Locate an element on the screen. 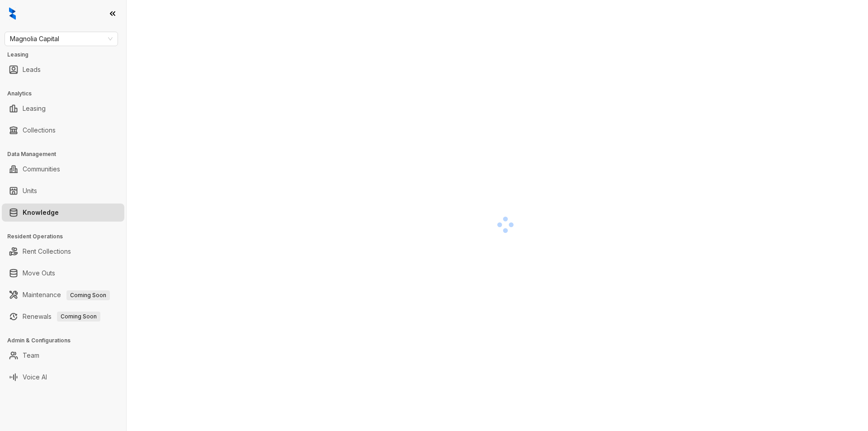 The image size is (868, 431). li: Collections is located at coordinates (63, 130).